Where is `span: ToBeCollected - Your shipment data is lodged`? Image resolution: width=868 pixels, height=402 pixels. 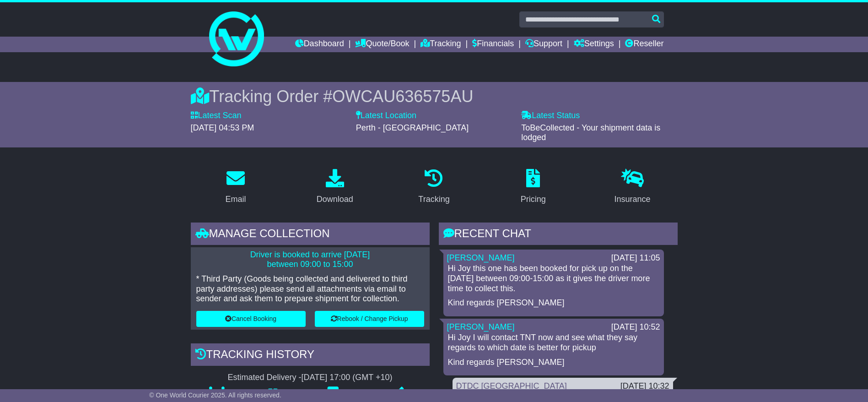
span: ToBeCollected - Your shipment data is lodged is located at coordinates (591, 133).